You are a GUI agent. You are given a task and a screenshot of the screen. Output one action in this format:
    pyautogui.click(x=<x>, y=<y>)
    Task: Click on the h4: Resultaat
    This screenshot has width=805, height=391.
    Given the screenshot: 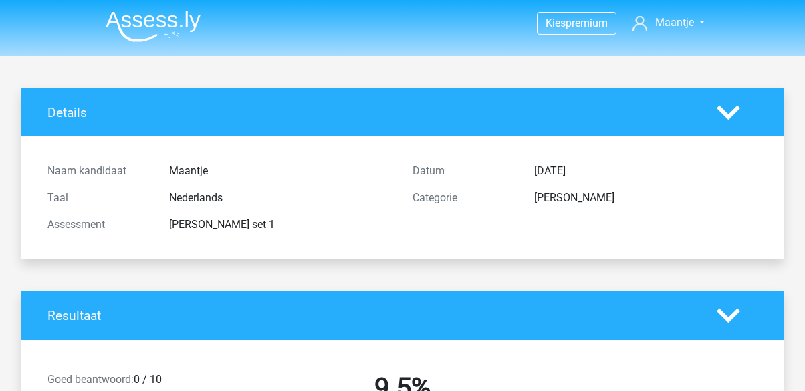 What is the action you would take?
    pyautogui.click(x=372, y=316)
    